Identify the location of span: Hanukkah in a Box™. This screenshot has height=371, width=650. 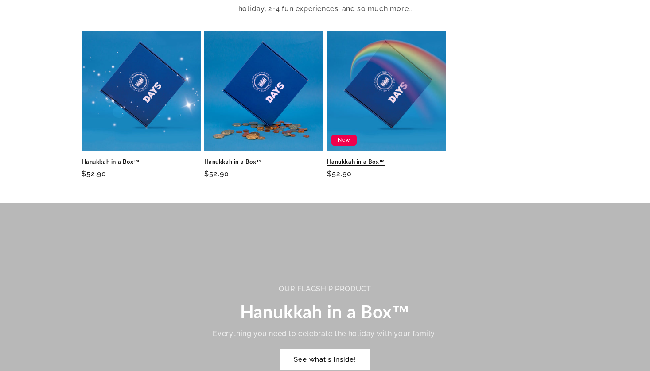
(325, 312).